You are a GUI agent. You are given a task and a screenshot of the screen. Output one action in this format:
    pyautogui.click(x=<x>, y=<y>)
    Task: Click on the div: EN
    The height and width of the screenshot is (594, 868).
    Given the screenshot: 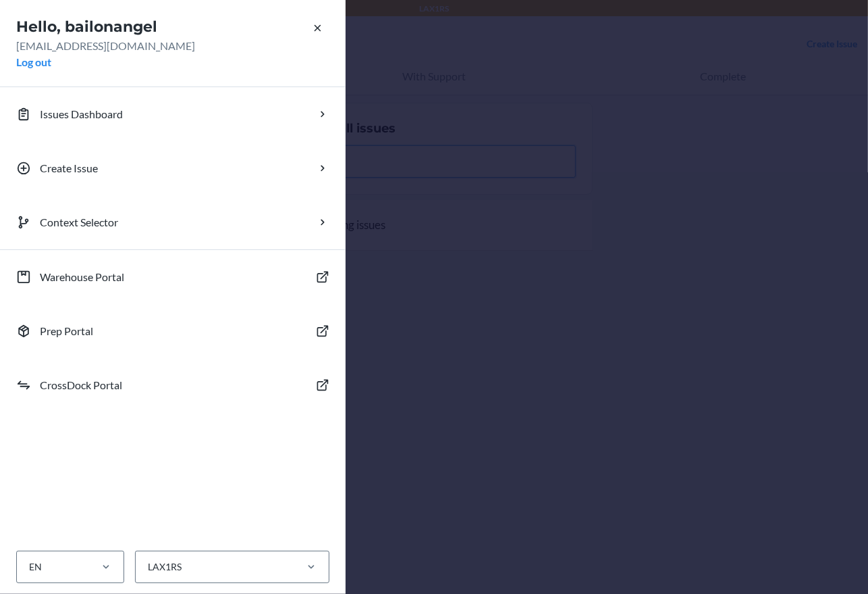 What is the action you would take?
    pyautogui.click(x=35, y=567)
    